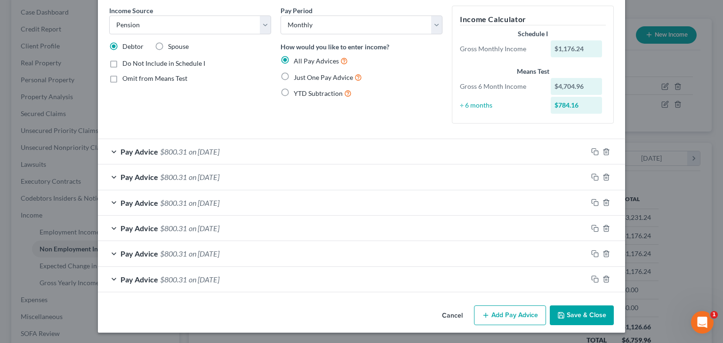  Describe the element at coordinates (318, 93) in the screenshot. I see `span: YTD Subtraction` at that location.